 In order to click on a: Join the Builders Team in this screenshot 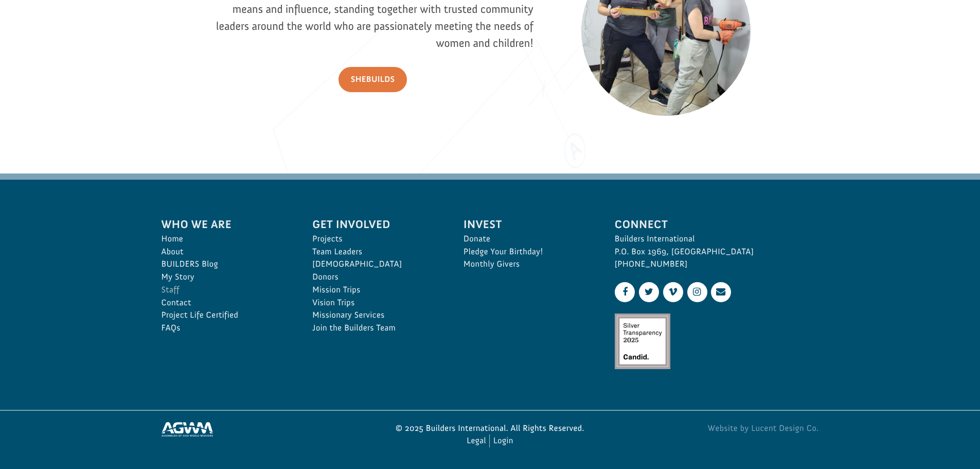, I will do `click(377, 328)`.